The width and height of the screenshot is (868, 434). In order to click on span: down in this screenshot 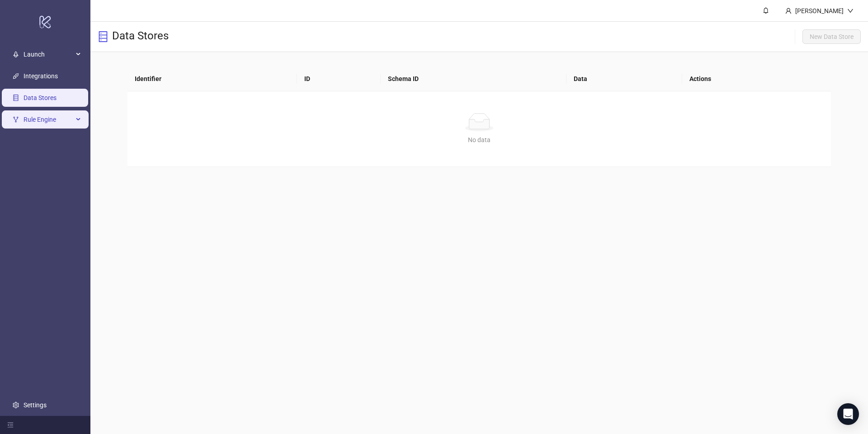, I will do `click(850, 11)`.